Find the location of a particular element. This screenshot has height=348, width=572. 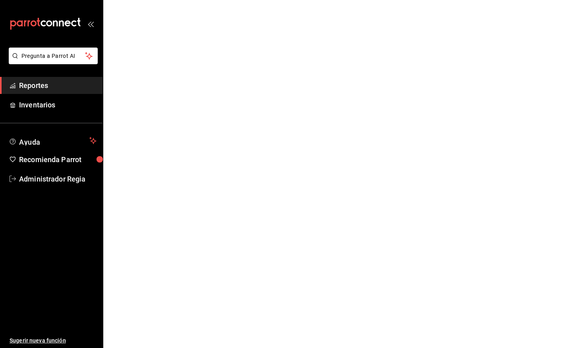

span: Pregunta a Parrot AI is located at coordinates (53, 56).